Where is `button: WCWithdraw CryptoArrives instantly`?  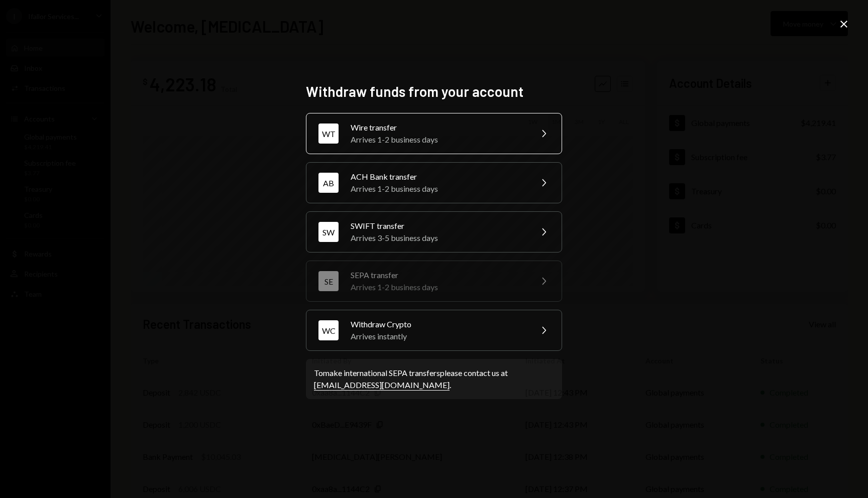
button: WCWithdraw CryptoArrives instantly is located at coordinates (434, 330).